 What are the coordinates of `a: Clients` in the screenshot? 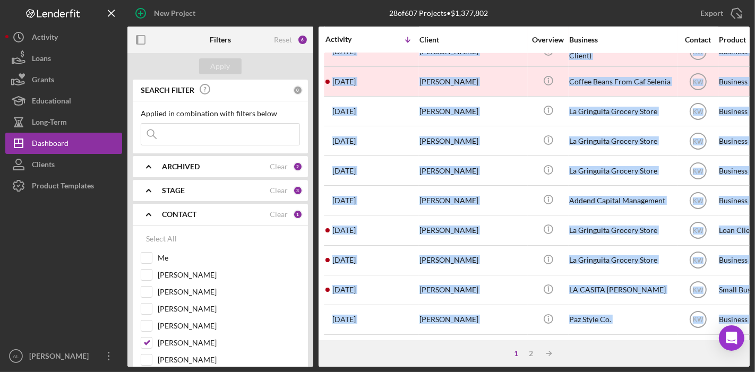 It's located at (64, 165).